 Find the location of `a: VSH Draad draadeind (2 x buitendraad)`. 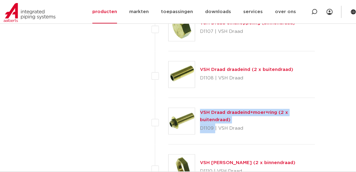

a: VSH Draad draadeind (2 x buitendraad) is located at coordinates (246, 69).